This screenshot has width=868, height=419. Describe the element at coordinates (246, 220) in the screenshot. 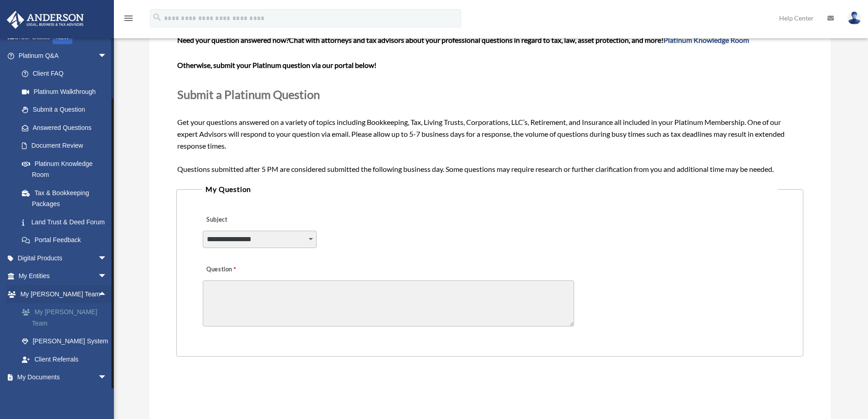

I see `label: Subject` at that location.